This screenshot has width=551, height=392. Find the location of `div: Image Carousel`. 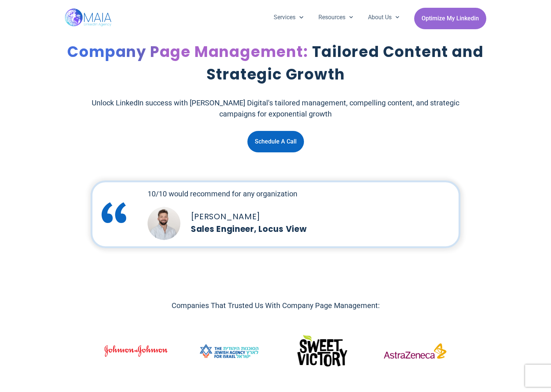

div: Image Carousel is located at coordinates (276, 352).